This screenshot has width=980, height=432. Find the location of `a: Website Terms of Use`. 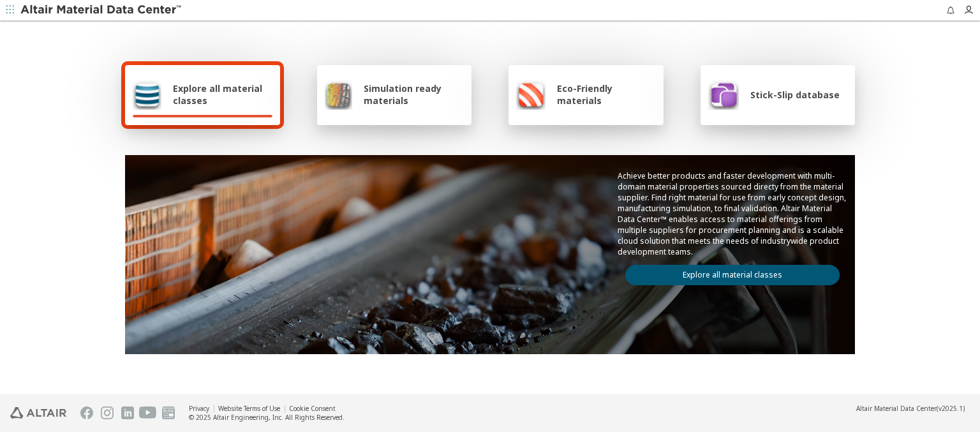

a: Website Terms of Use is located at coordinates (249, 409).